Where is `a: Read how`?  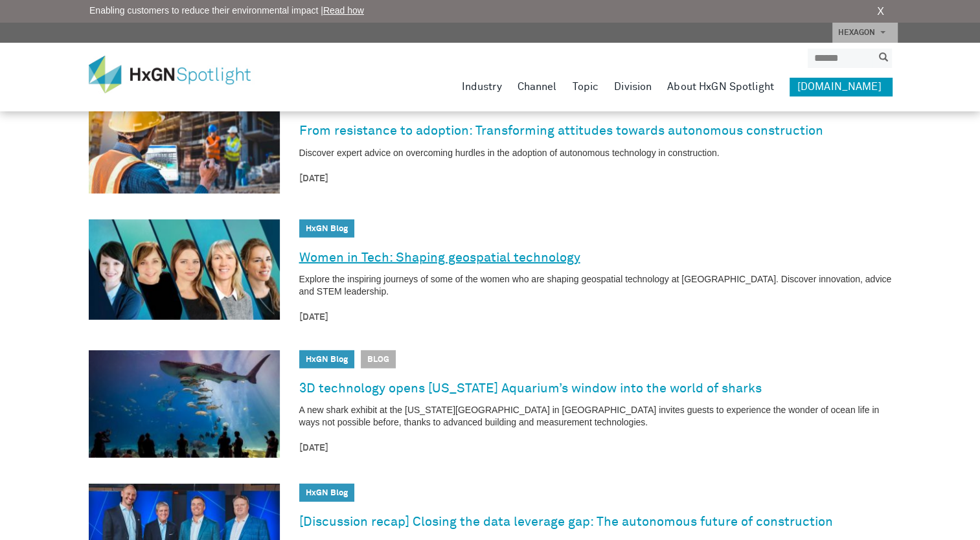 a: Read how is located at coordinates (343, 10).